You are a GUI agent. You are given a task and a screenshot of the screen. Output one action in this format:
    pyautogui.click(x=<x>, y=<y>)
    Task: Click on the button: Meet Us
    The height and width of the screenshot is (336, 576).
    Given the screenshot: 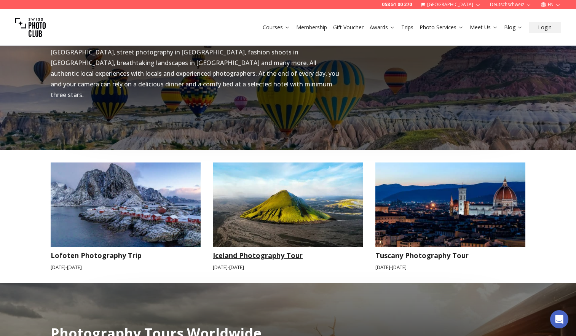 What is the action you would take?
    pyautogui.click(x=484, y=27)
    